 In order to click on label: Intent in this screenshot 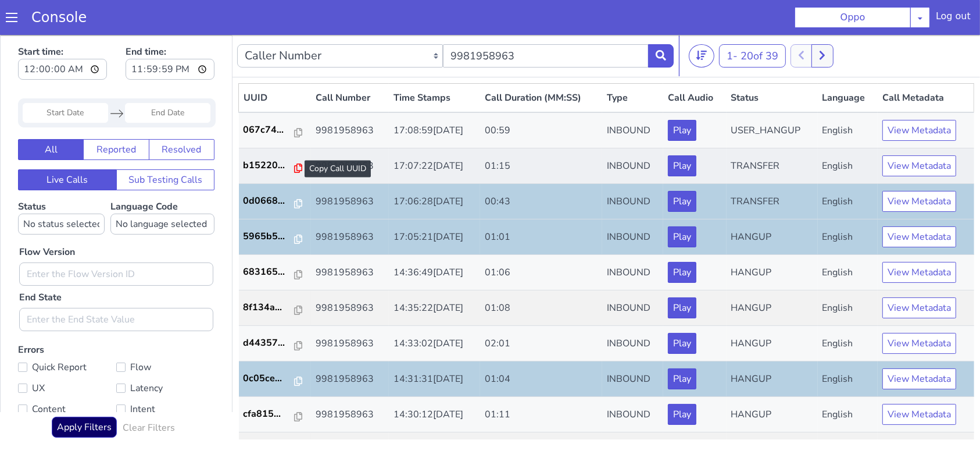, I will do `click(165, 374)`.